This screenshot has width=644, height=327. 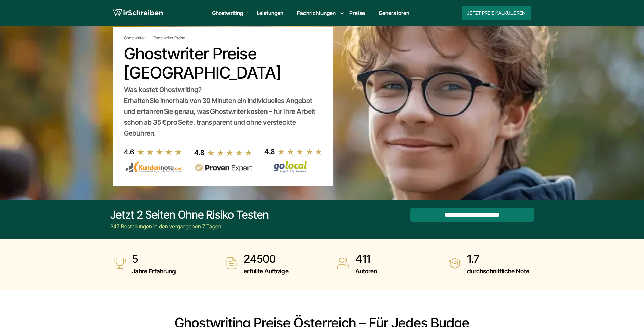 What do you see at coordinates (189, 227) in the screenshot?
I see `div: 347 Bestellungen in den vergangenen 7 Tagen` at bounding box center [189, 227].